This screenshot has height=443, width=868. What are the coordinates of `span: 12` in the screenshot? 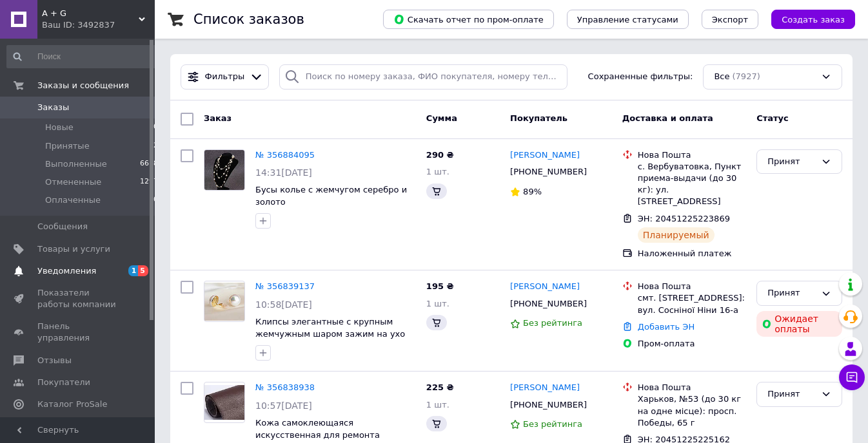 It's located at (153, 146).